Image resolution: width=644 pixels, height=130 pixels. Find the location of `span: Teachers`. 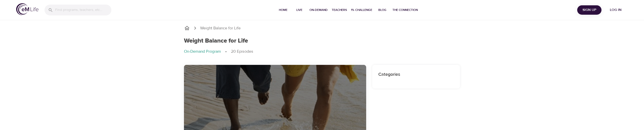

span: Teachers is located at coordinates (340, 10).